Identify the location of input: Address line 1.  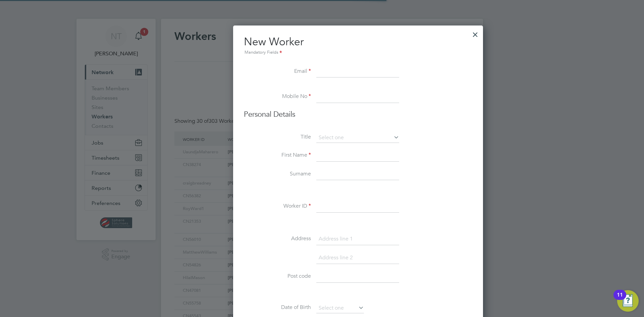
(358, 239).